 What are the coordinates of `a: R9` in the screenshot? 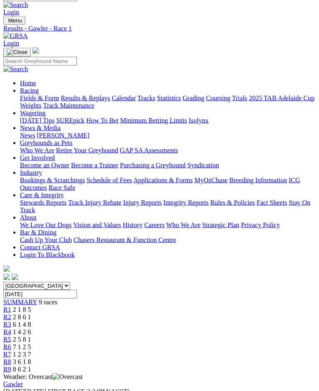 It's located at (7, 369).